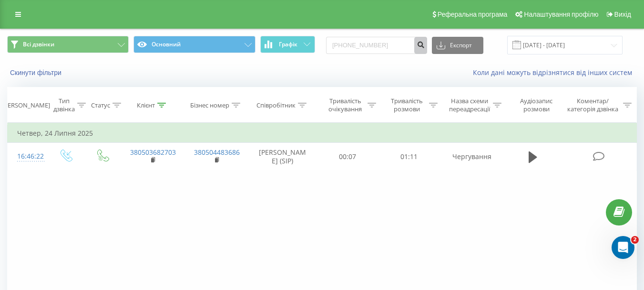 The height and width of the screenshot is (290, 644). What do you see at coordinates (377, 45) in the screenshot?
I see `input: Пошук за номером` at bounding box center [377, 45].